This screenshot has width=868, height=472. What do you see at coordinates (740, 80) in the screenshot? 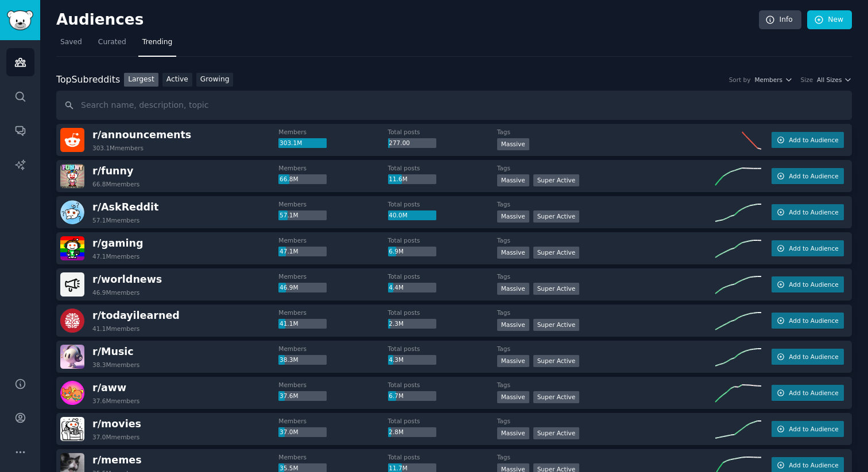
I see `div: Sort by` at bounding box center [740, 80].